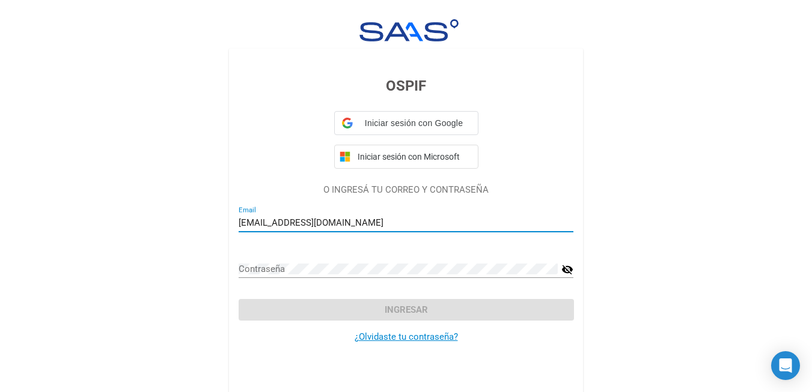  What do you see at coordinates (406, 190) in the screenshot?
I see `p: O INGRESÁ TU CORREO Y CONTRASEÑA` at bounding box center [406, 190].